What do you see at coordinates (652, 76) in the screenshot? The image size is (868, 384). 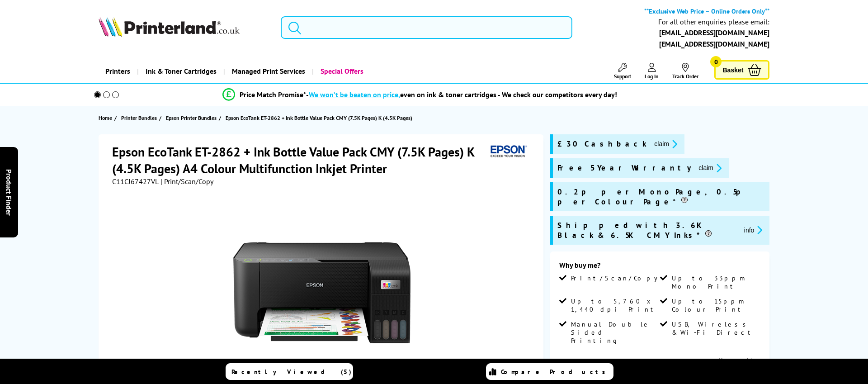 I see `span: Log In` at bounding box center [652, 76].